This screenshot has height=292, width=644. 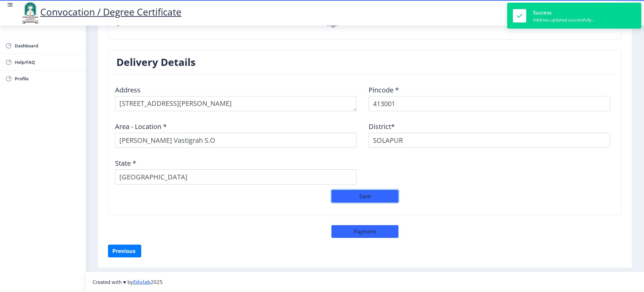 What do you see at coordinates (128, 282) in the screenshot?
I see `span: Created with ♥ by 2025` at bounding box center [128, 282].